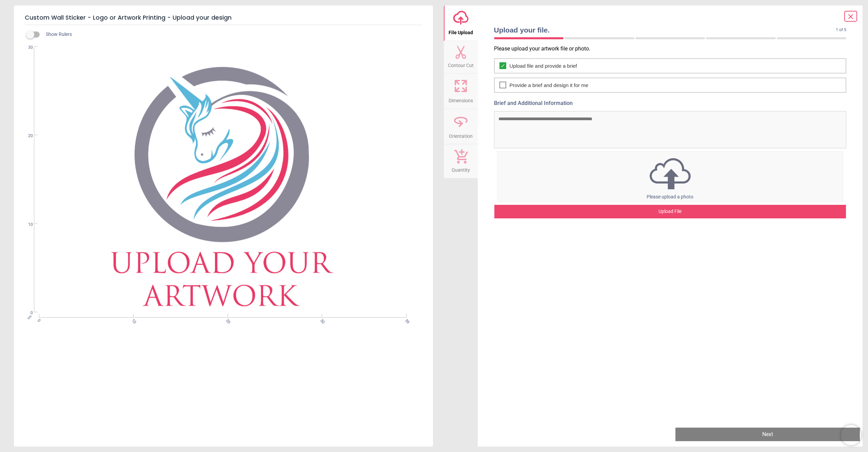 Image resolution: width=868 pixels, height=452 pixels. What do you see at coordinates (460, 169) in the screenshot?
I see `span: Quantity` at bounding box center [460, 169].